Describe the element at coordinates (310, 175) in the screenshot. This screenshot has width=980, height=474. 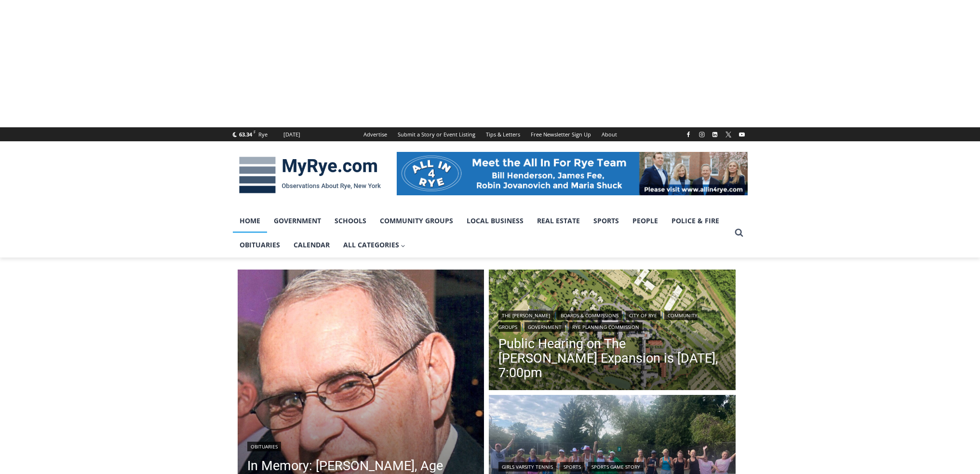
I see `img: MyRye.com` at that location.